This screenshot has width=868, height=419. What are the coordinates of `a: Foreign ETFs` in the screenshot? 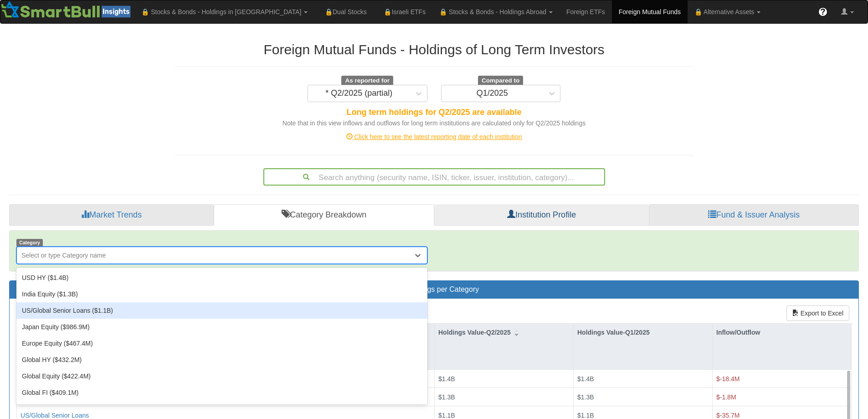 It's located at (586, 12).